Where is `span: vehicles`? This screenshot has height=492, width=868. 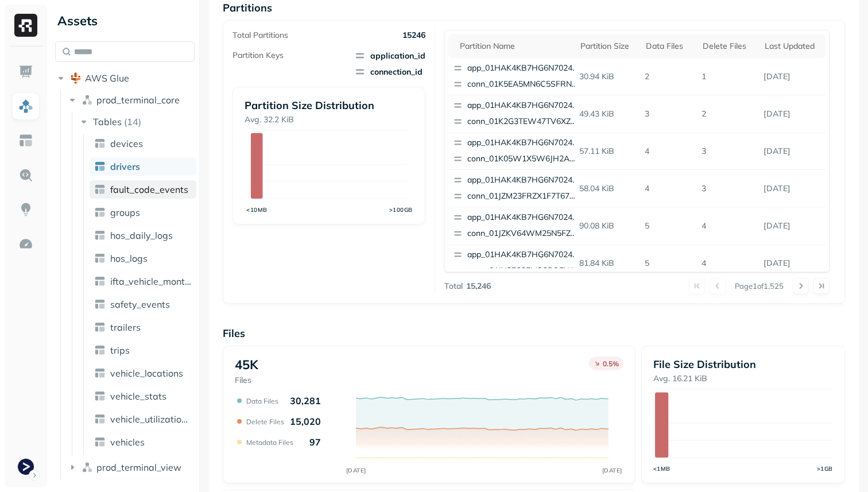 span: vehicles is located at coordinates (127, 442).